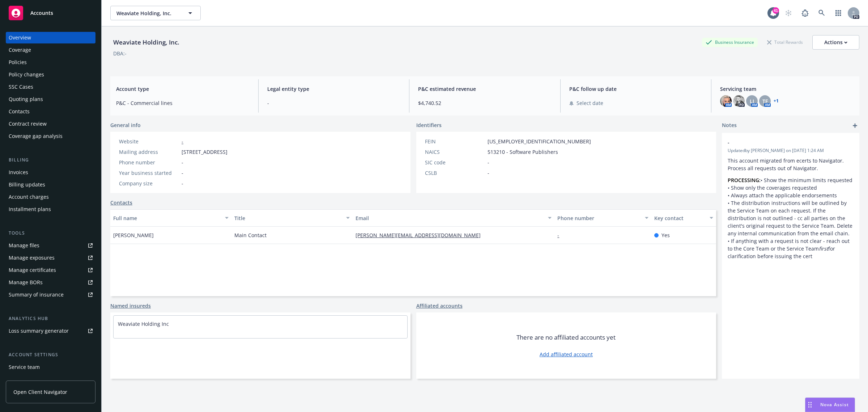 The height and width of the screenshot is (412, 868). What do you see at coordinates (454, 172) in the screenshot?
I see `div: CSLB` at bounding box center [454, 172].